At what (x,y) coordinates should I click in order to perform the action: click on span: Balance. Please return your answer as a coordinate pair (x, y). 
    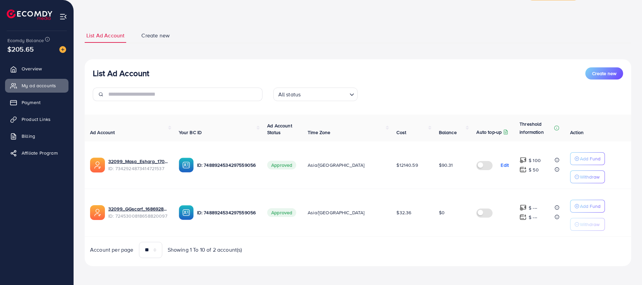
    Looking at the image, I should click on (447, 133).